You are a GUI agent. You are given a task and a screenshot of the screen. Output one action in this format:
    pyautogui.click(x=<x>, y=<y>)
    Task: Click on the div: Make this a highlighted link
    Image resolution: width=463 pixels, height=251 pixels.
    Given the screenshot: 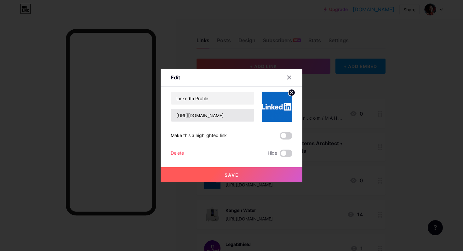 What is the action you would take?
    pyautogui.click(x=199, y=136)
    